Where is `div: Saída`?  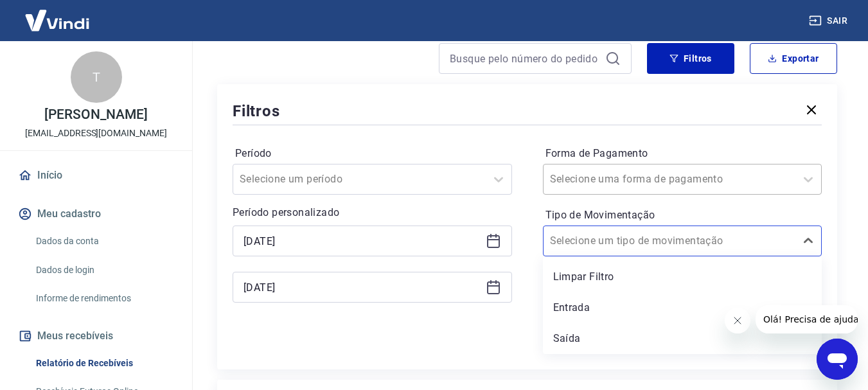 div: Saída is located at coordinates (682, 339).